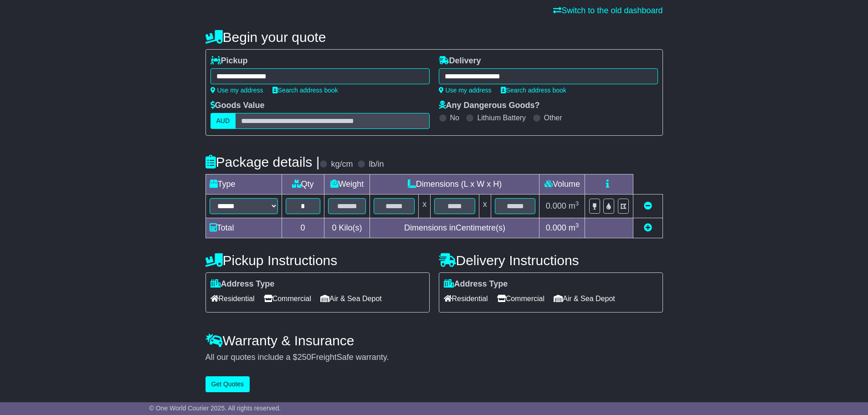 The height and width of the screenshot is (415, 868). What do you see at coordinates (223, 121) in the screenshot?
I see `label: AUD` at bounding box center [223, 121].